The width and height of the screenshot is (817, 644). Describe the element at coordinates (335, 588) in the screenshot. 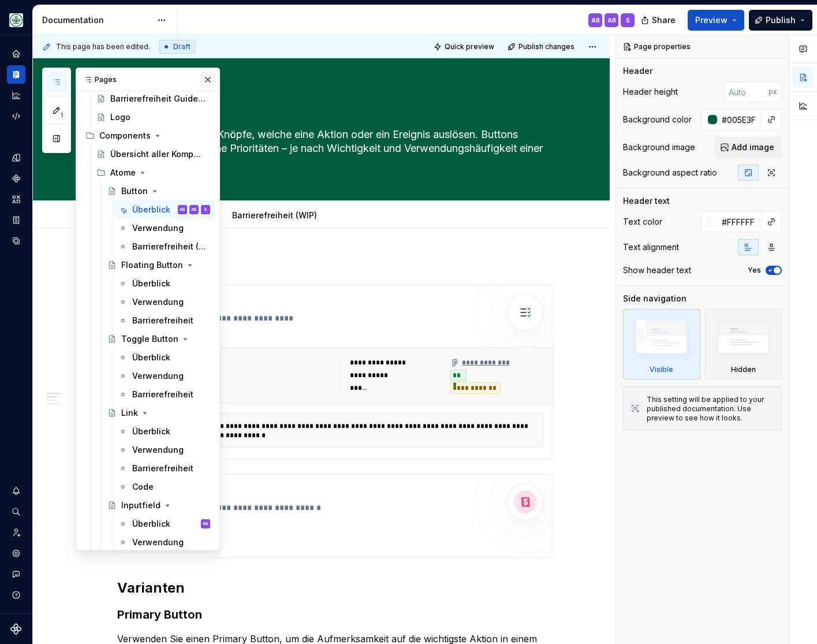

I see `h2: Varianten` at that location.